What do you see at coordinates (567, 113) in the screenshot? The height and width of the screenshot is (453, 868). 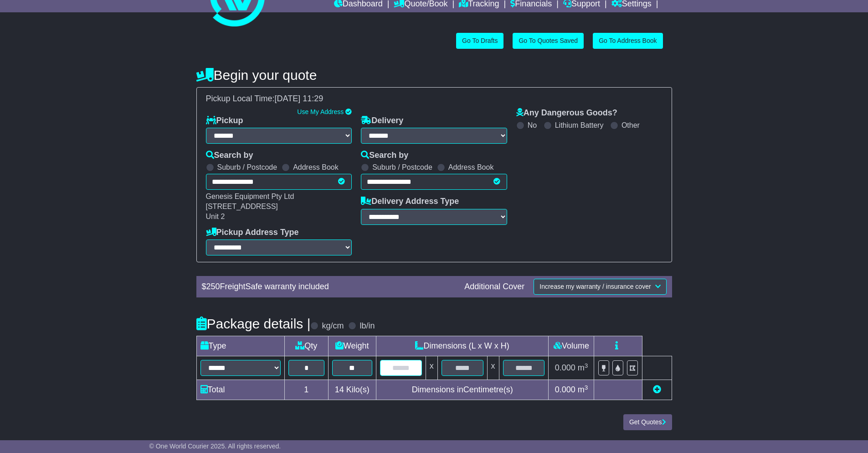 I see `label: Any Dangerous Goods?` at bounding box center [567, 113].